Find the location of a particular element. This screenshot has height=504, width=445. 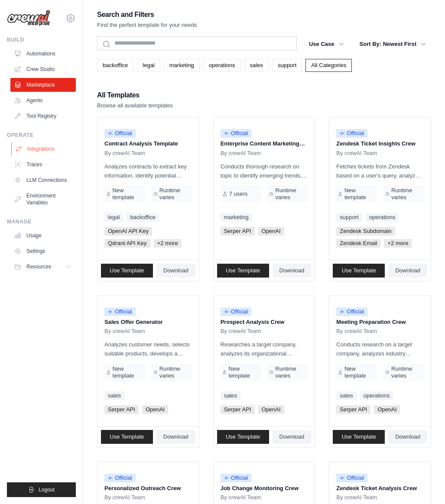

a: Crew Studio is located at coordinates (43, 69).